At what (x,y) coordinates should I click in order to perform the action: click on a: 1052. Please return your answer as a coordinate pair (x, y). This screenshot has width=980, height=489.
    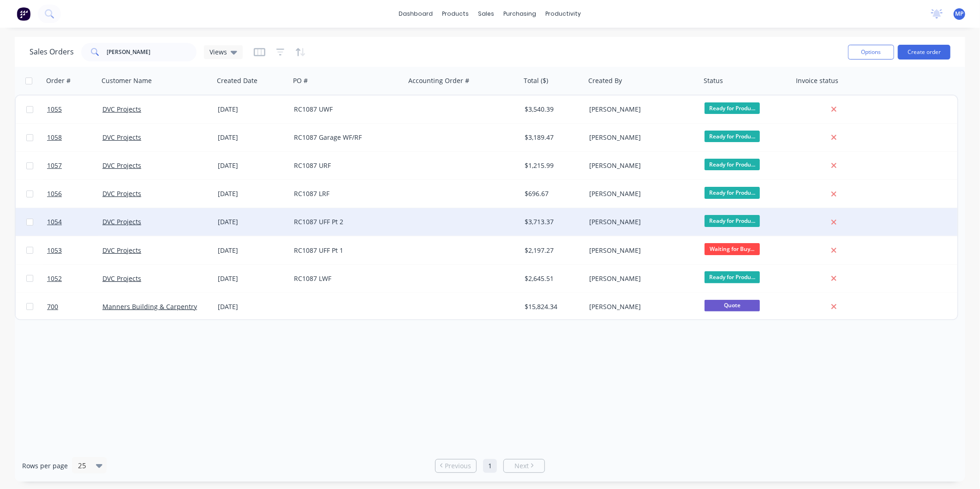
    Looking at the image, I should click on (75, 279).